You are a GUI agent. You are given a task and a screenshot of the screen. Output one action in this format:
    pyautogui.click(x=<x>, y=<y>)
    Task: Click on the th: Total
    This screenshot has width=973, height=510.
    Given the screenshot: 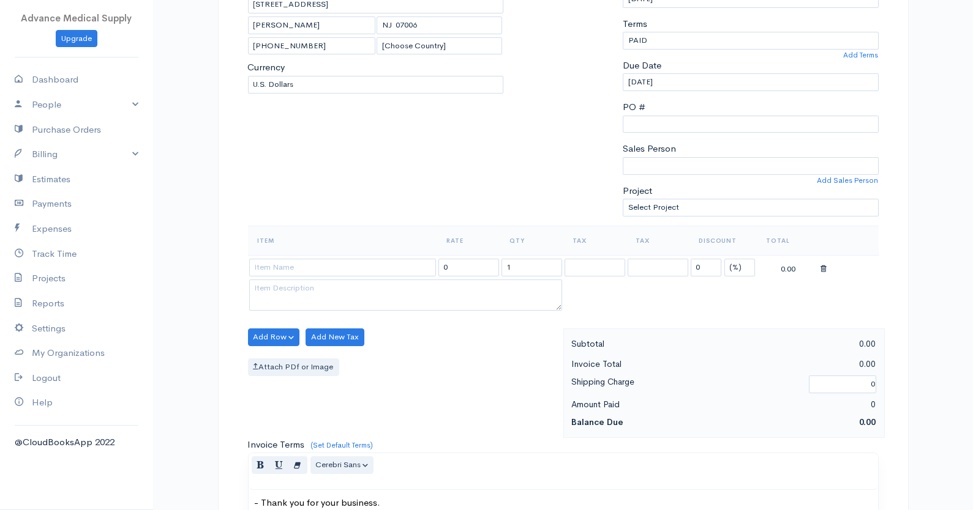 What is the action you would take?
    pyautogui.click(x=788, y=241)
    